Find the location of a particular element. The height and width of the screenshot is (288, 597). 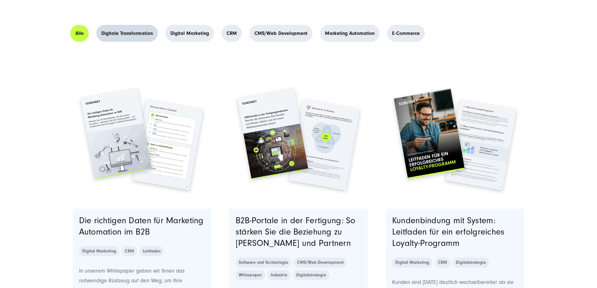

img: Zwei überlappende Seiten einer digitalen Broschüre der Firma SUNZINET. Auf der Titelseite steht d... is located at coordinates (299, 139).